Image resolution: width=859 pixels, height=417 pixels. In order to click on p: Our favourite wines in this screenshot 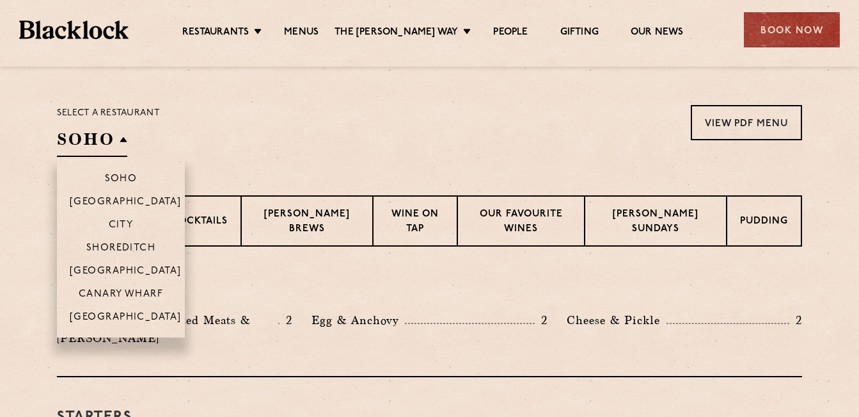, I will do `click(522, 222)`.